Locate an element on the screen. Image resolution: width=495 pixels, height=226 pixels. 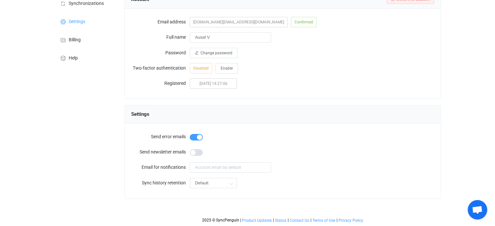
span: Synchronizations is located at coordinates (86, 4).